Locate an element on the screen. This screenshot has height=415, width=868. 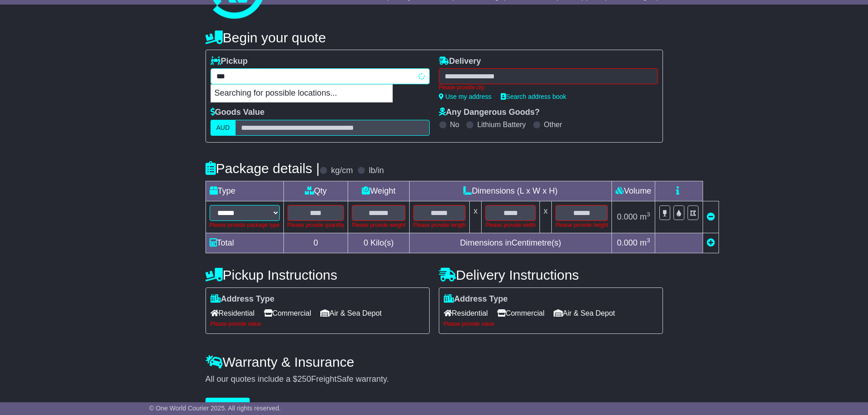
label: Pickup is located at coordinates (229, 61).